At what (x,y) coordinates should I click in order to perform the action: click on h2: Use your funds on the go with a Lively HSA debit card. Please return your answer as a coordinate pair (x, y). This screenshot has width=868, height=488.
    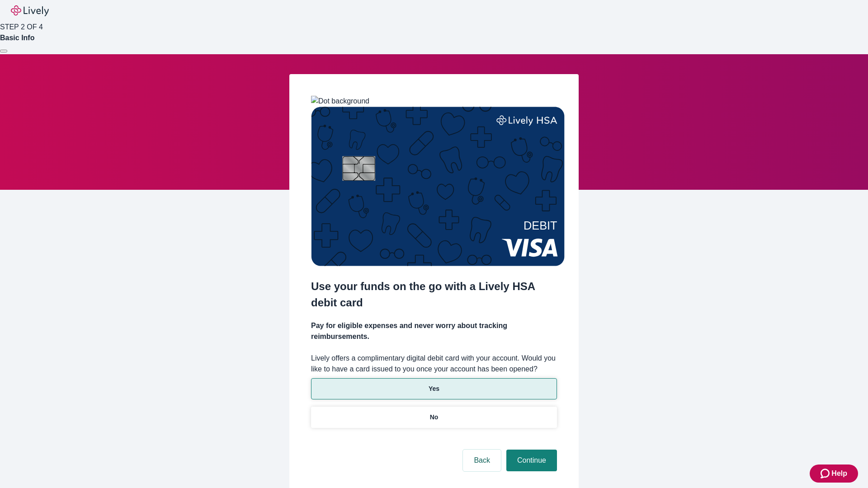
    Looking at the image, I should click on (434, 294).